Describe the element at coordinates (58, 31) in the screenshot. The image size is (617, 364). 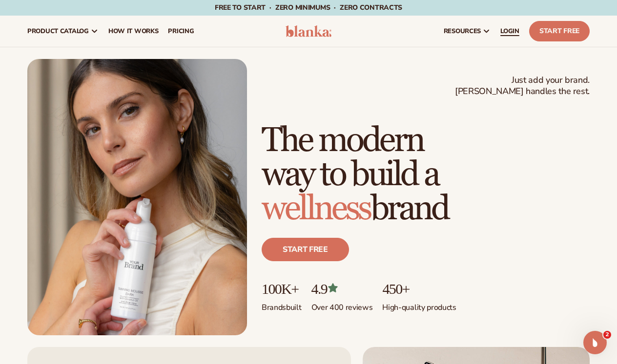
I see `span: product catalog` at that location.